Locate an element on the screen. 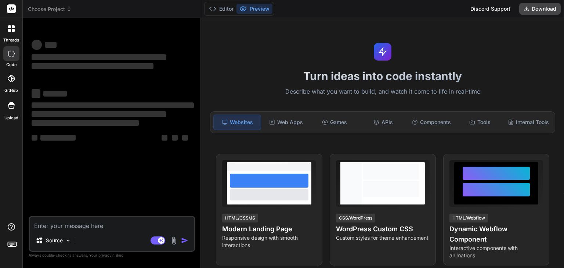 The height and width of the screenshot is (268, 564). div: Discord Support is located at coordinates (490, 9).